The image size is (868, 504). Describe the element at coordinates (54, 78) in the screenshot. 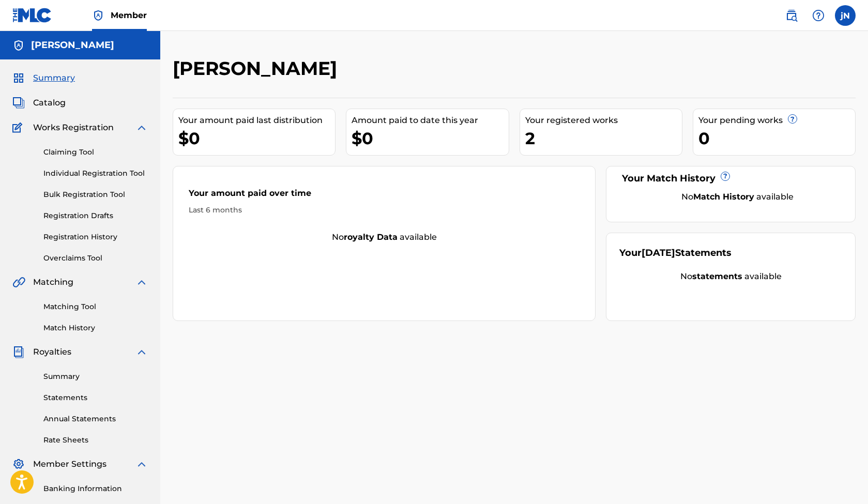

I see `span: Summary` at that location.